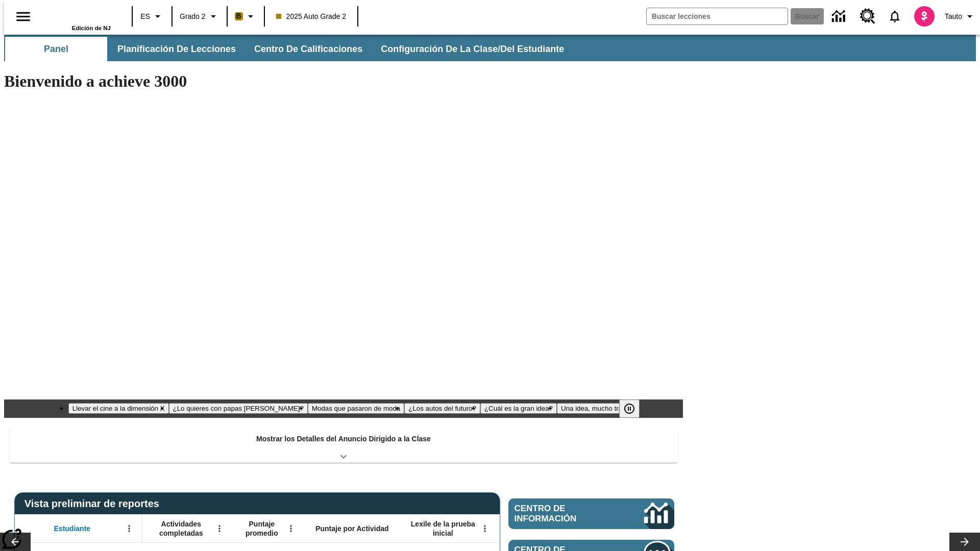 This screenshot has width=980, height=551. What do you see at coordinates (961, 17) in the screenshot?
I see `button: Perfil/Configuración` at bounding box center [961, 17].